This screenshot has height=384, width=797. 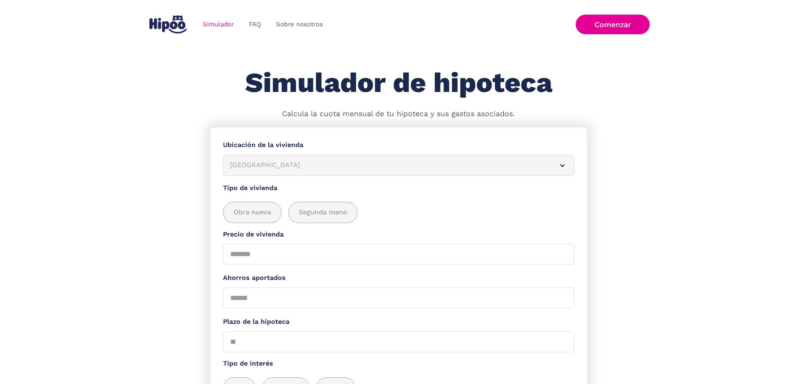 I want to click on label: Ahorros aportados, so click(x=399, y=278).